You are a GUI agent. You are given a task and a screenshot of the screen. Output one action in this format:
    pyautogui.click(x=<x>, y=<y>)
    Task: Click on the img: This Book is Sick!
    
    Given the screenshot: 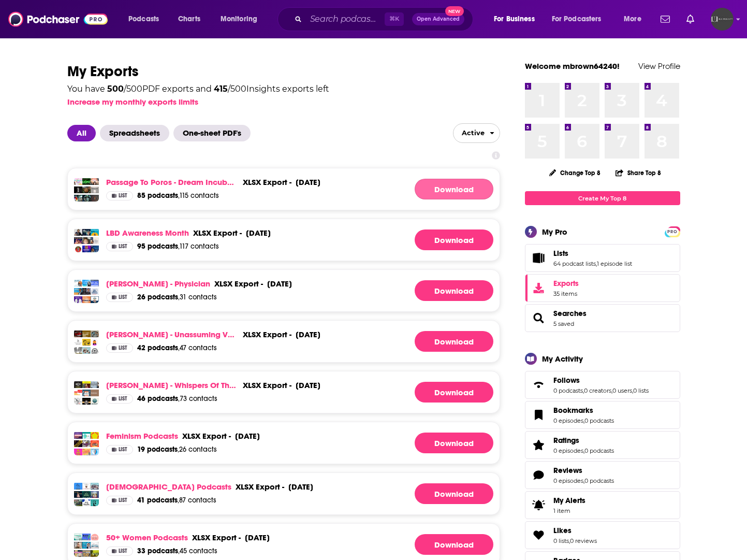 What is the action you would take?
    pyautogui.click(x=86, y=394)
    